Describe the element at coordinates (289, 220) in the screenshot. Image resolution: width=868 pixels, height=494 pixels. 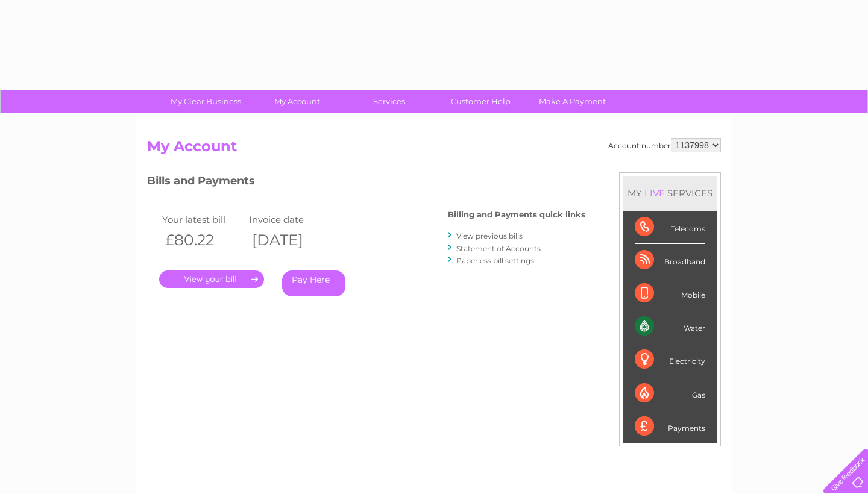
I see `td: Invoice date` at that location.